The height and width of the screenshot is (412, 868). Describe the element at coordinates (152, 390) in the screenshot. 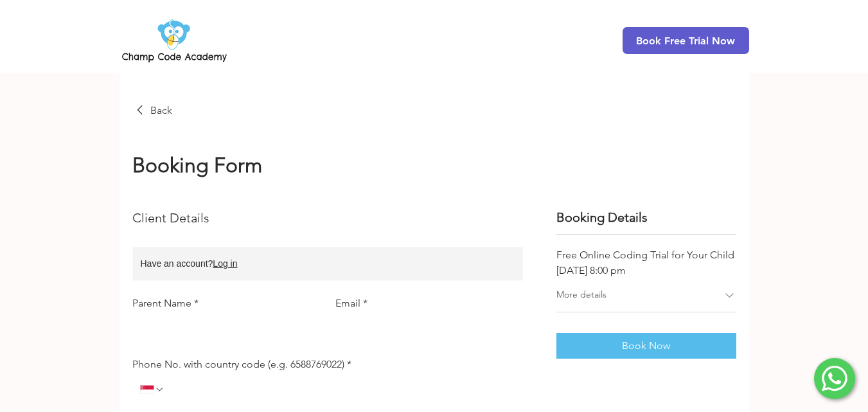

I see `button: Phone No. with country code (e.g. 6588769022). Phone. Select a country code` at that location.